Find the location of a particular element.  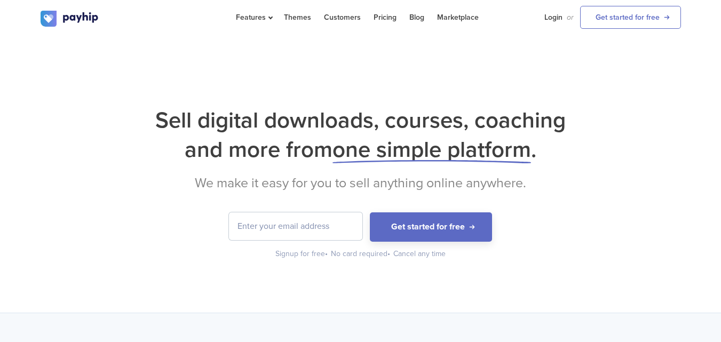

button: Get started for free is located at coordinates (431, 227).